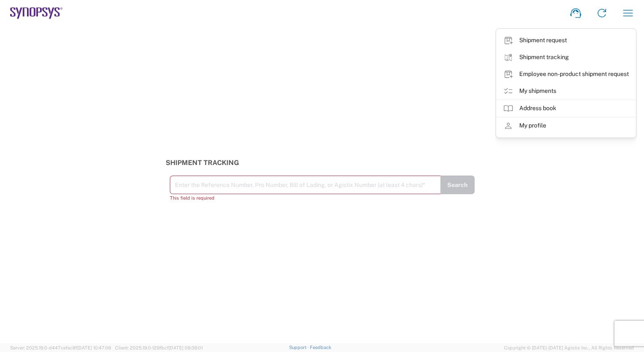  What do you see at coordinates (566, 41) in the screenshot?
I see `a: Shipment request` at bounding box center [566, 41].